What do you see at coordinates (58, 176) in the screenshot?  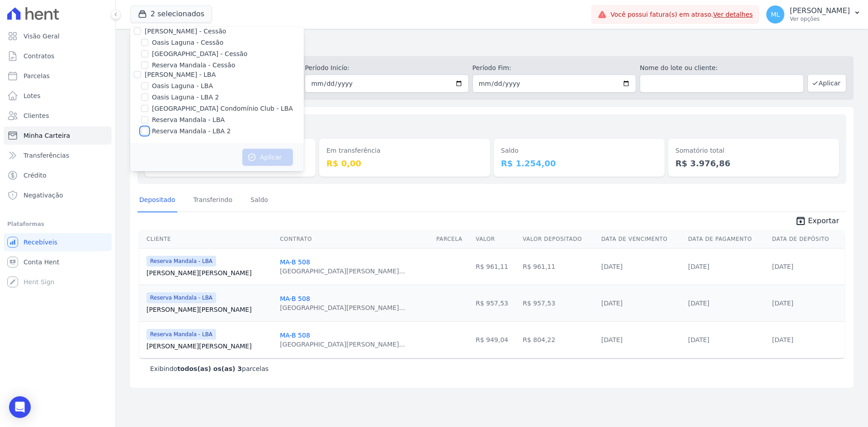 I see `a: Crédito` at bounding box center [58, 176].